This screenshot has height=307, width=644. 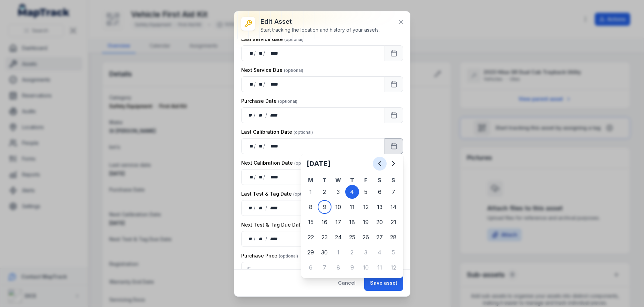 I want to click on div: Saturday 6 September 2025, so click(x=380, y=192).